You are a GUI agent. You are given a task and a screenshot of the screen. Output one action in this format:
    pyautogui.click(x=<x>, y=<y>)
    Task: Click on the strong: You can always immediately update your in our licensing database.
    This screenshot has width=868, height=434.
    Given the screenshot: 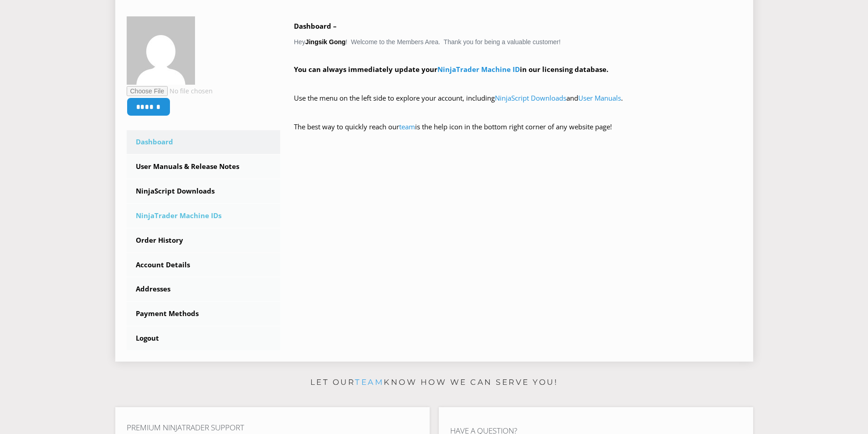 What is the action you would take?
    pyautogui.click(x=451, y=69)
    